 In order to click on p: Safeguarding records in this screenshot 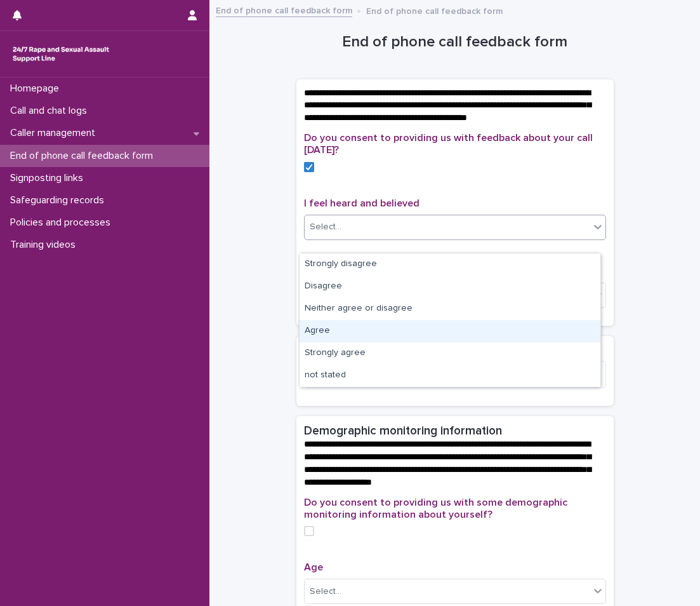, I will do `click(60, 200)`.